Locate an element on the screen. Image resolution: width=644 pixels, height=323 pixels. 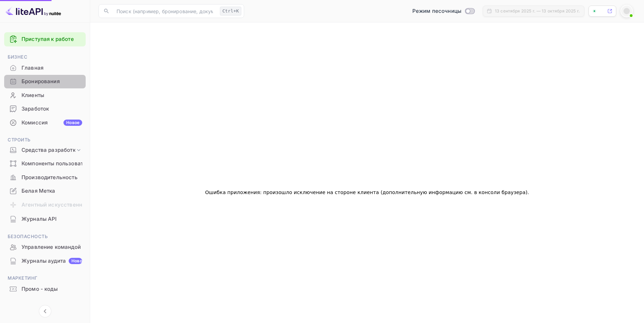
div: Приступая к работе is located at coordinates (45, 39).